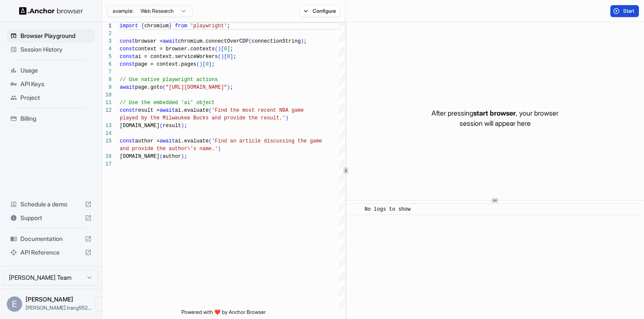  I want to click on div: 7, so click(107, 72).